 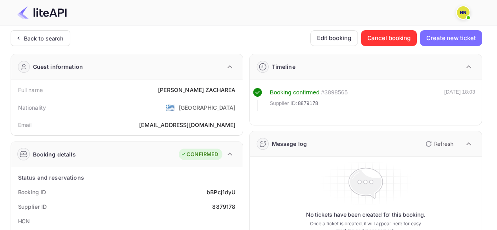 I want to click on div: Message log, so click(x=290, y=144).